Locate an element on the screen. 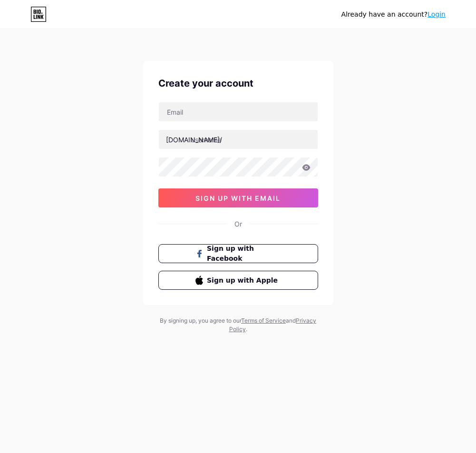 Image resolution: width=476 pixels, height=453 pixels. button: sign up with email is located at coordinates (238, 198).